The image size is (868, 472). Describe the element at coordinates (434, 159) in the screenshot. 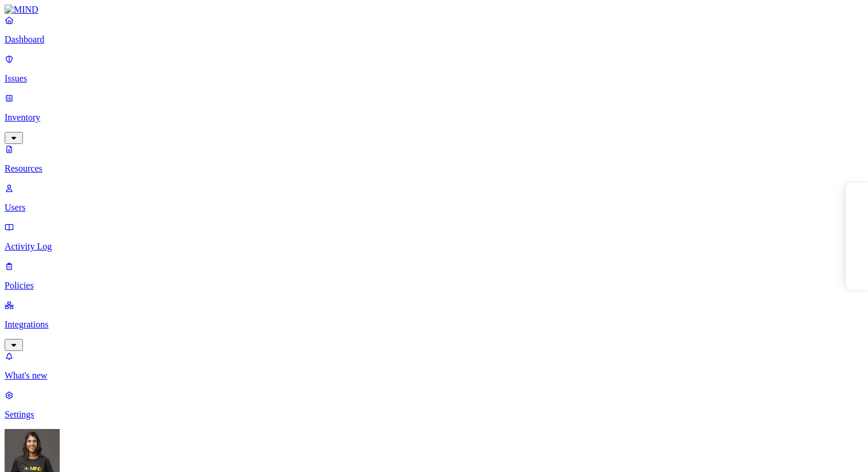

I see `a: Resources` at that location.